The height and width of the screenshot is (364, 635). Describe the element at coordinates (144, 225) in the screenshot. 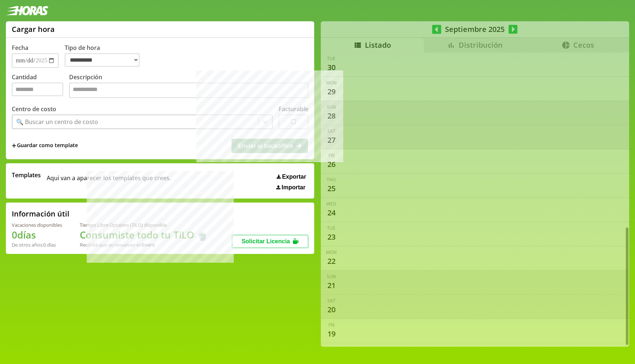

I see `div: Tiempo Libre Optativo (TiLO) disponible` at that location.